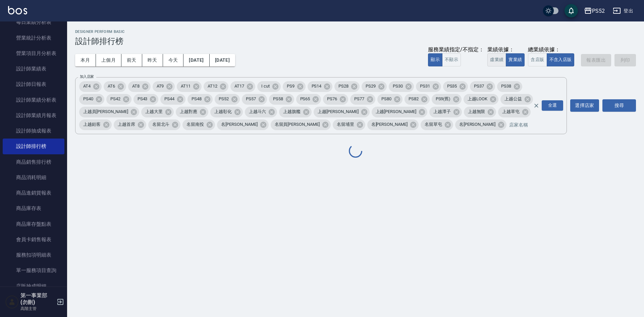 The image size is (644, 317). Describe the element at coordinates (515, 60) in the screenshot. I see `button: 實業績` at that location.